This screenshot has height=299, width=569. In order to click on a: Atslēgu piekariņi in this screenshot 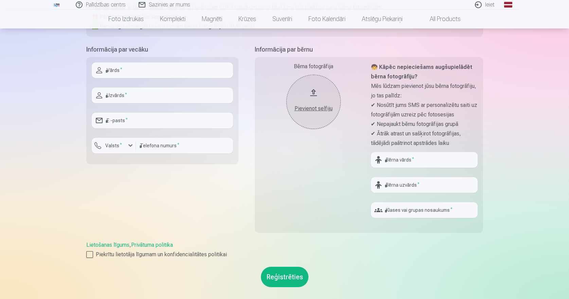, I will do `click(382, 19)`.